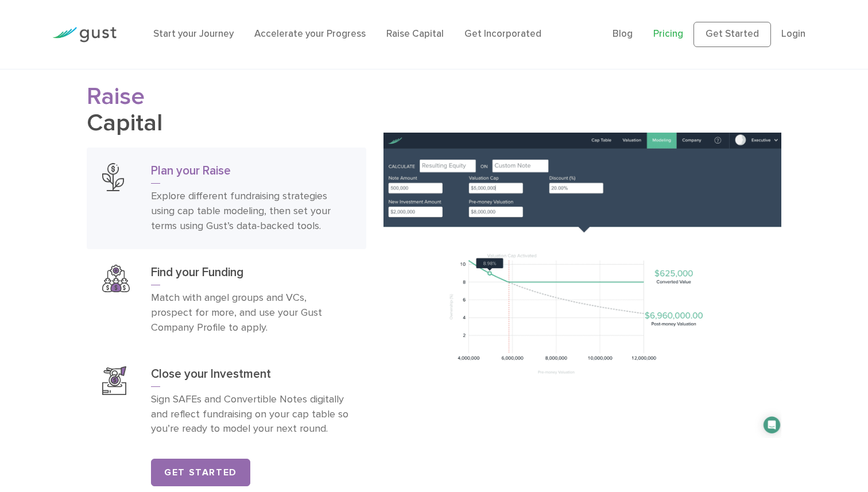  I want to click on a: Blog, so click(622, 34).